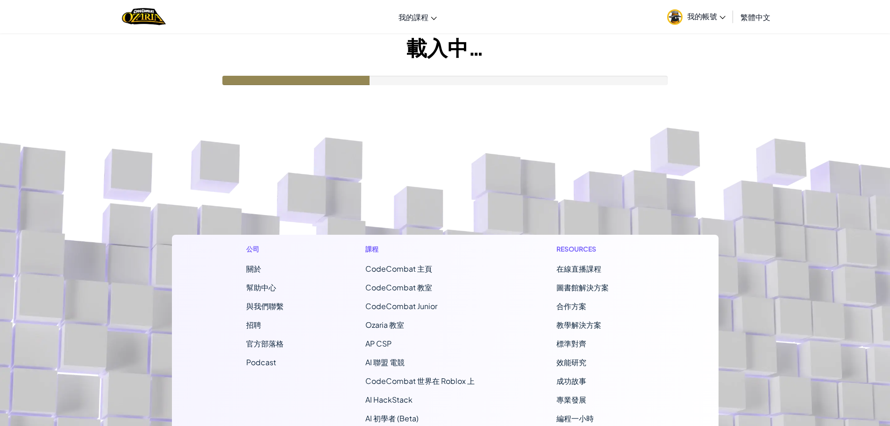  Describe the element at coordinates (707, 16) in the screenshot. I see `span: 我的帳號` at that location.